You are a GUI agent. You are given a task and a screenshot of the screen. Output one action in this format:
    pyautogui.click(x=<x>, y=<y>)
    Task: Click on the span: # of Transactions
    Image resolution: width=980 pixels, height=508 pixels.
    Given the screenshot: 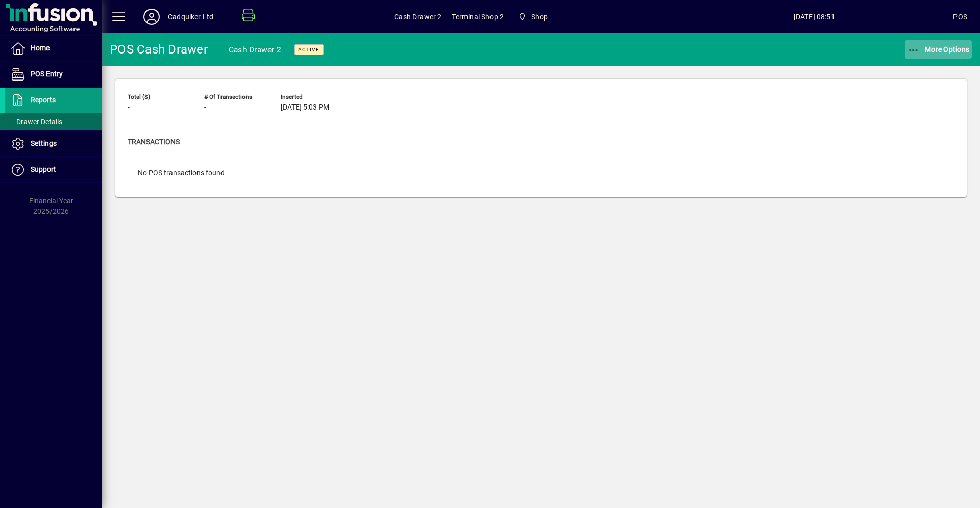 What is the action you would take?
    pyautogui.click(x=234, y=97)
    